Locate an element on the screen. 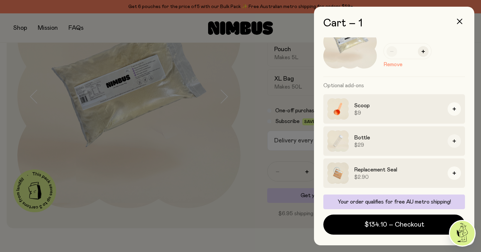 The image size is (481, 252). span: $2.90 is located at coordinates (399, 177).